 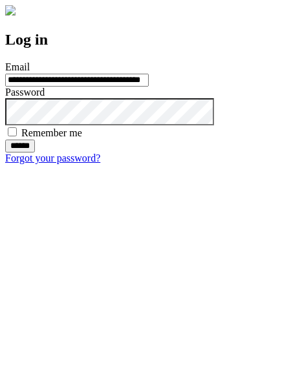 What do you see at coordinates (52, 158) in the screenshot?
I see `a: Forgot your password?` at bounding box center [52, 158].